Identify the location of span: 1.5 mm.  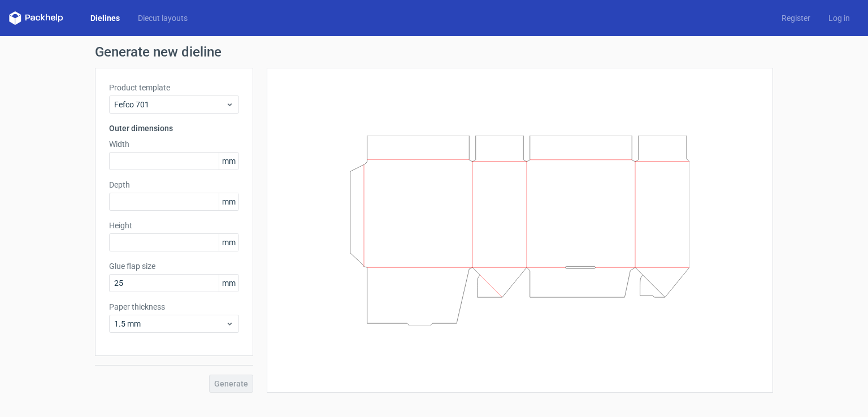
(170, 324).